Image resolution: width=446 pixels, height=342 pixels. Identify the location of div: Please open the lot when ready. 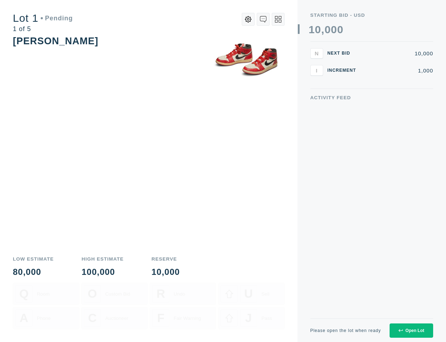
(346, 331).